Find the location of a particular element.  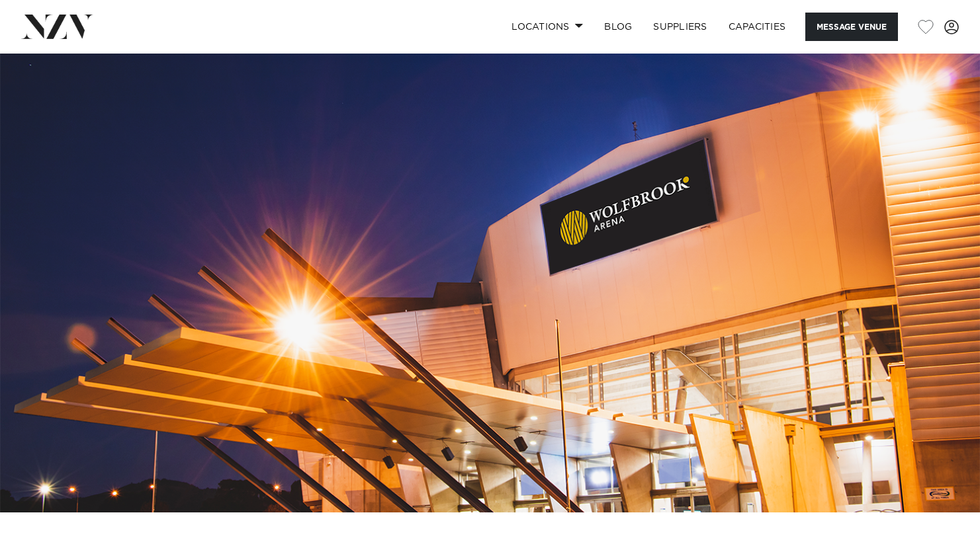

button: Message Venue is located at coordinates (851, 27).